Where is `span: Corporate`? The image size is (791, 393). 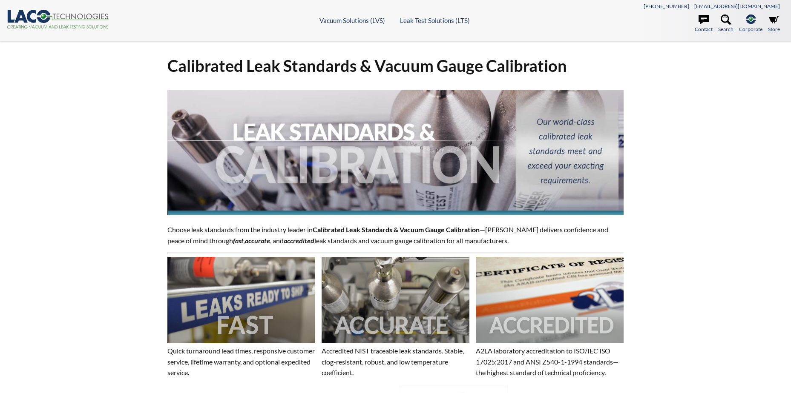 span: Corporate is located at coordinates (750, 29).